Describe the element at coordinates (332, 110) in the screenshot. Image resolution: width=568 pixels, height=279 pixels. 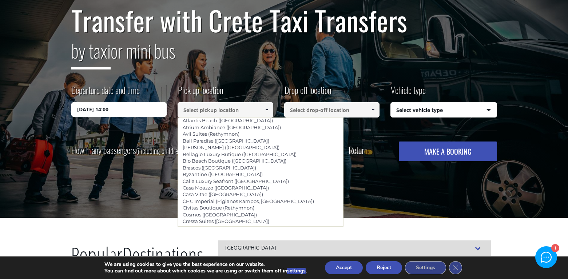
I see `input: Select drop-off location` at that location.